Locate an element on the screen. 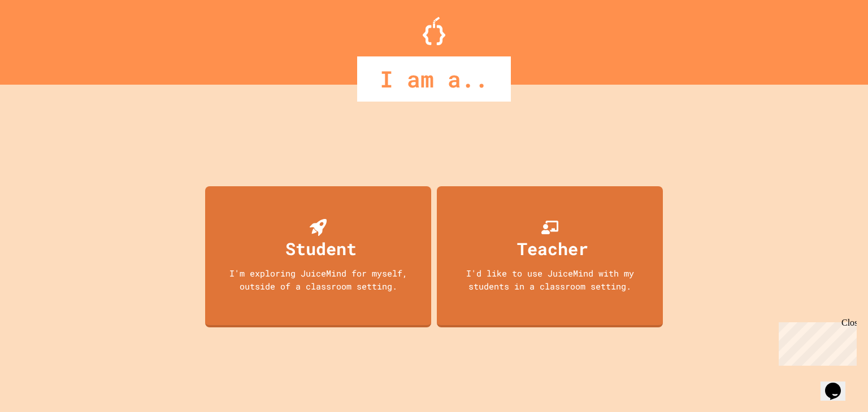 The image size is (868, 412). div: Teacher is located at coordinates (553, 248).